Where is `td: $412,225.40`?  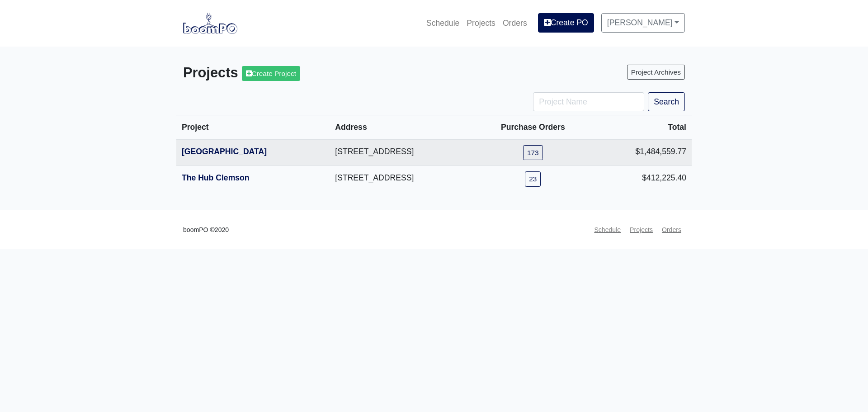 td: $412,225.40 is located at coordinates (642, 179).